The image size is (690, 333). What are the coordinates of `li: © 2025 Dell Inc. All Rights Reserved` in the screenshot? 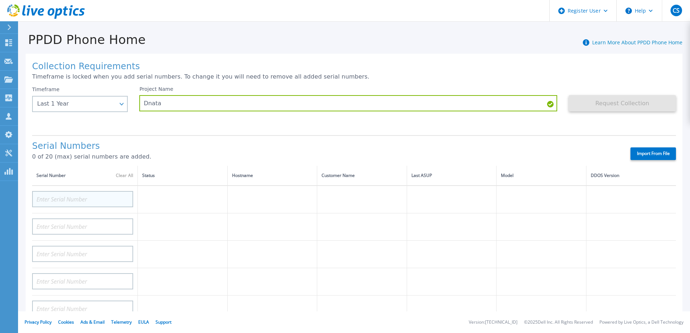 It's located at (558, 323).